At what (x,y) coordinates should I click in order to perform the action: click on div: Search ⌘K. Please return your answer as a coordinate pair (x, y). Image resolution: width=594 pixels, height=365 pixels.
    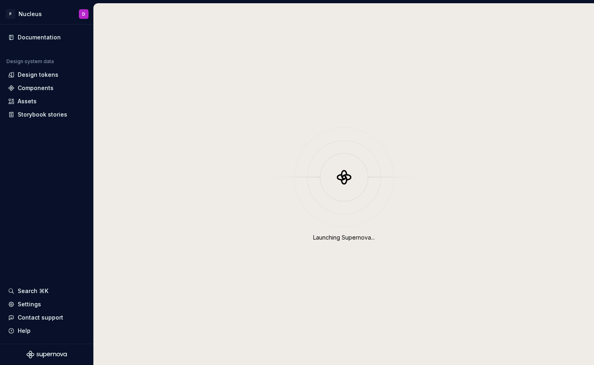
    Looking at the image, I should click on (33, 291).